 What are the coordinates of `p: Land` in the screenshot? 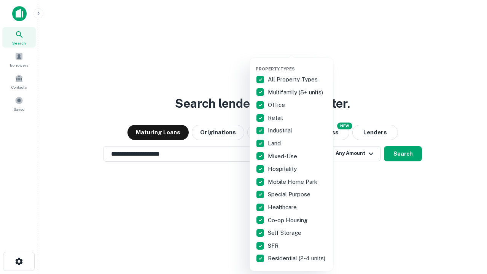 It's located at (275, 144).